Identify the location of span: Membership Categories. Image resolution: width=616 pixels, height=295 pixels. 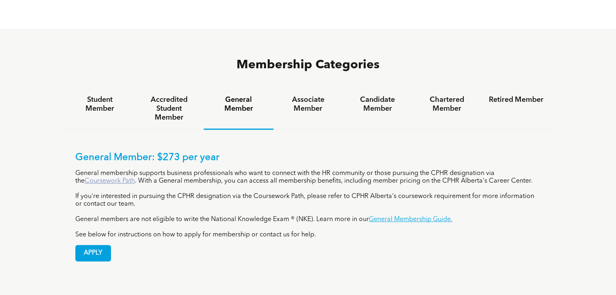
(308, 65).